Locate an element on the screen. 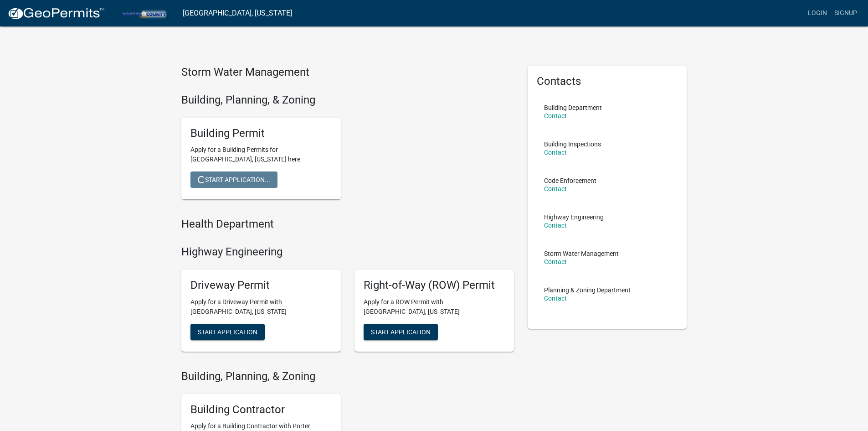  h4: Health Department is located at coordinates (347, 224).